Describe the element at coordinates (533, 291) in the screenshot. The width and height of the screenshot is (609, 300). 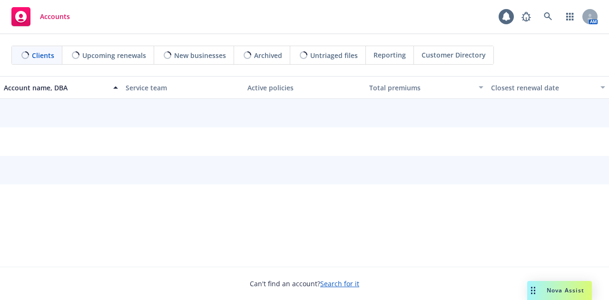
I see `div: Drag to move` at that location.